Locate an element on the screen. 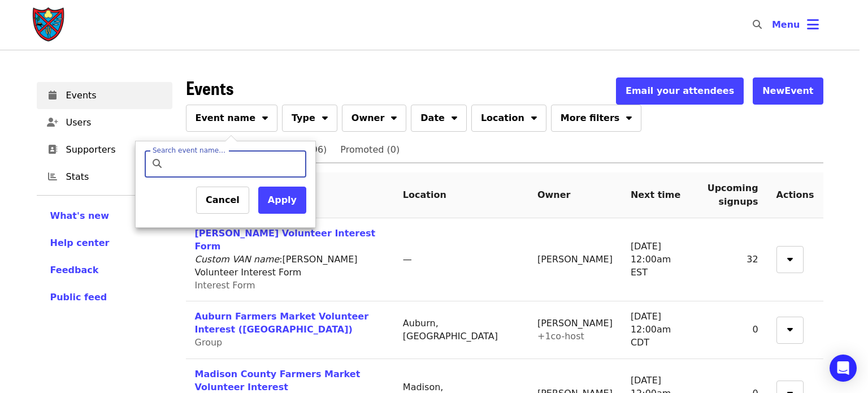  label: Search event name… is located at coordinates (189, 150).